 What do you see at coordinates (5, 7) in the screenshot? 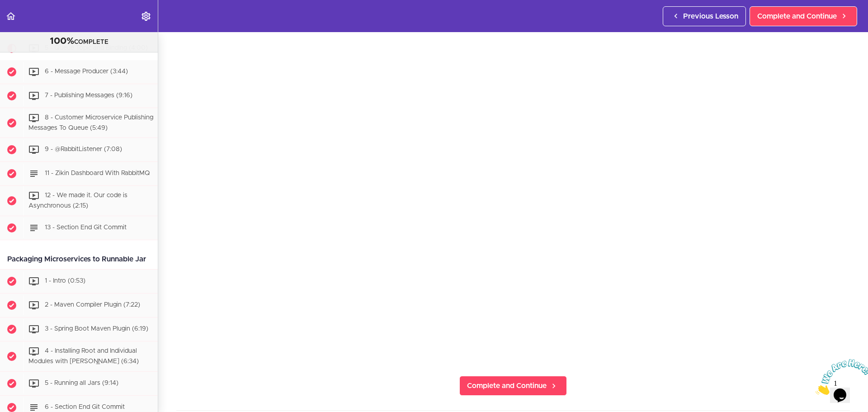
I see `span: 1` at bounding box center [5, 7].